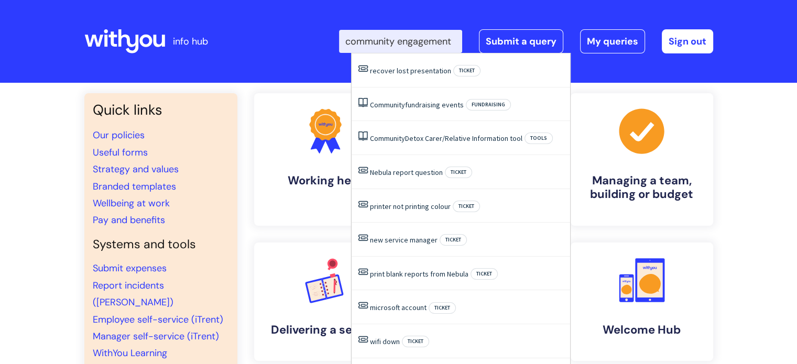 The image size is (797, 364). What do you see at coordinates (404, 240) in the screenshot?
I see `a: new service manager` at bounding box center [404, 240].